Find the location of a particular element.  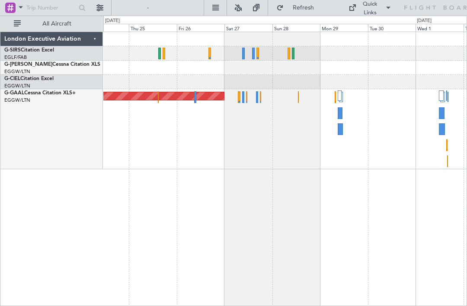

span: All Aircraft is located at coordinates (57, 24).